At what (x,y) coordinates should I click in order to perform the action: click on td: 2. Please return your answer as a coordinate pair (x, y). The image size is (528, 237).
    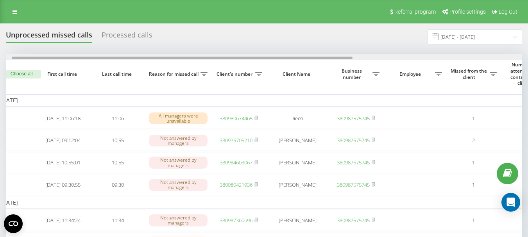
    Looking at the image, I should click on (474, 140).